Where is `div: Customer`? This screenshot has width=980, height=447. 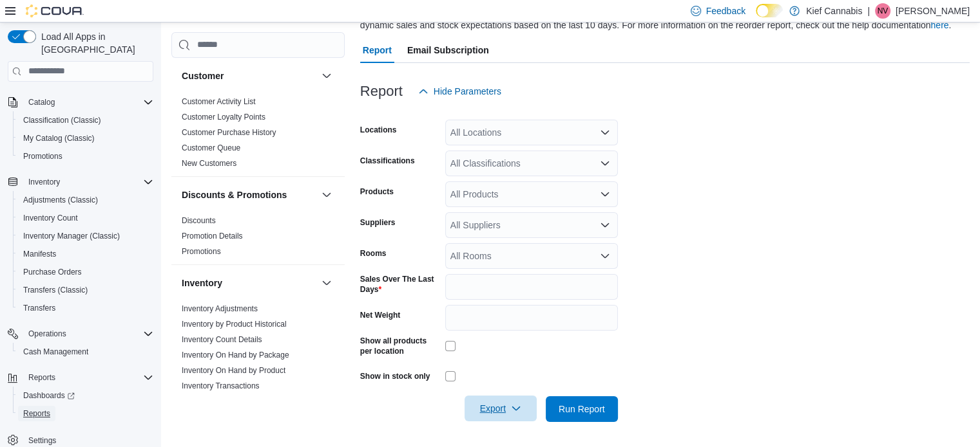
div: Customer is located at coordinates (257, 135).